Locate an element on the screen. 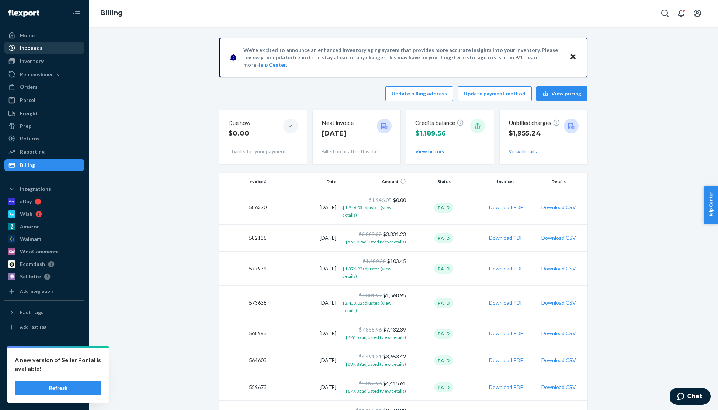  a: Inventory is located at coordinates (44, 61).